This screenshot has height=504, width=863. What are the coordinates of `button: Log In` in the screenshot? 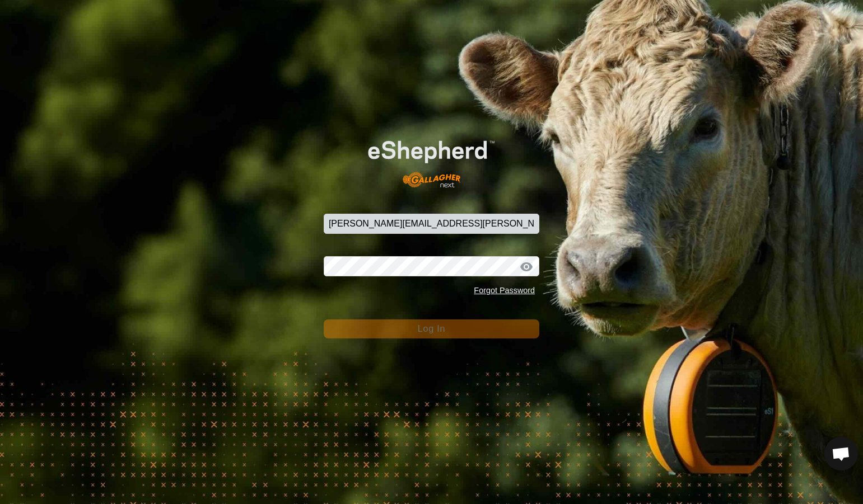 It's located at (431, 329).